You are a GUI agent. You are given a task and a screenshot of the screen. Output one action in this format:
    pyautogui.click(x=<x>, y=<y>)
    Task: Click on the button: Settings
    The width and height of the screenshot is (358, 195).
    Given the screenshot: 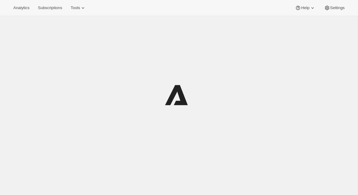 What is the action you would take?
    pyautogui.click(x=334, y=8)
    